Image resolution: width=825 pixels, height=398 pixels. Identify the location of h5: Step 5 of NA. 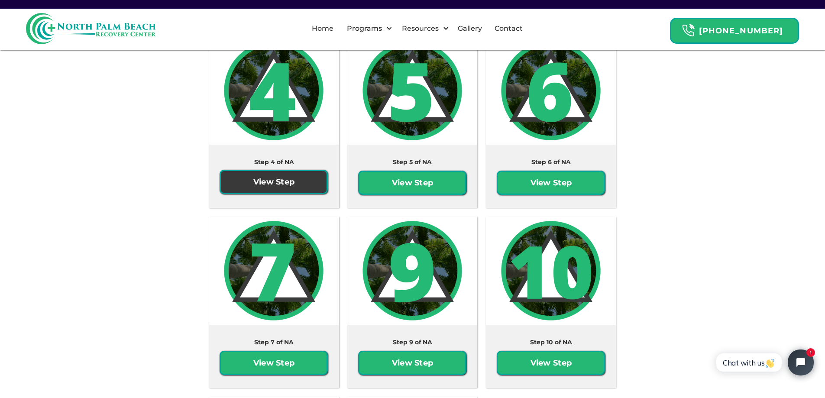
(412, 162).